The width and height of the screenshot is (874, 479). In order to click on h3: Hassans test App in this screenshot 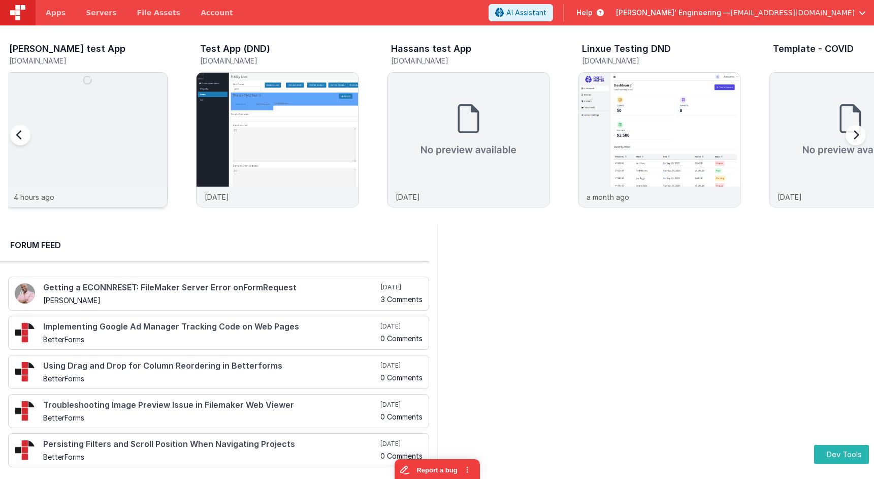, I will do `click(431, 49)`.